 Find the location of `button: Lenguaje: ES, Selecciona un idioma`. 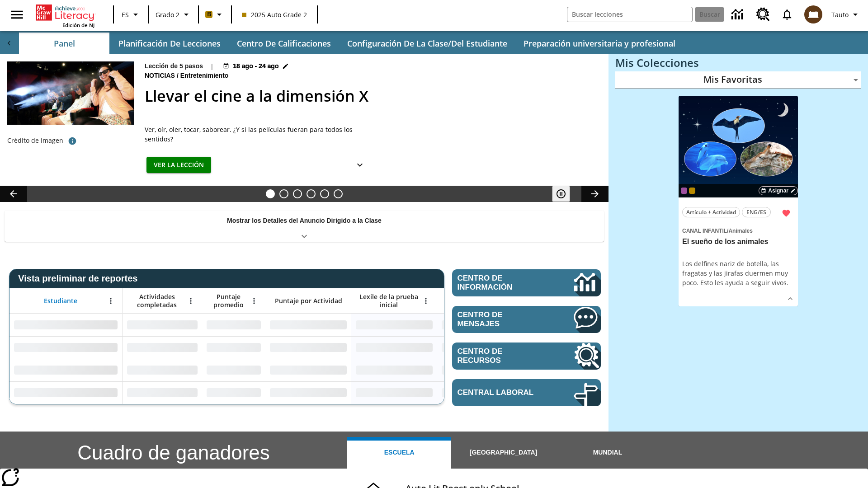

button: Lenguaje: ES, Selecciona un idioma is located at coordinates (131, 14).